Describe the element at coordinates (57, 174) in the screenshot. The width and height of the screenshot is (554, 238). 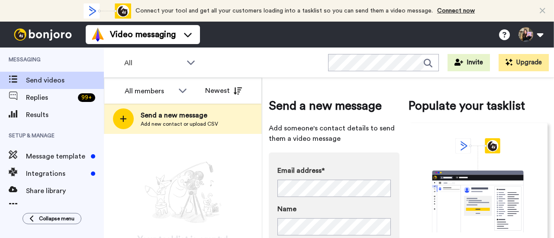
I see `span: Integrations` at that location.